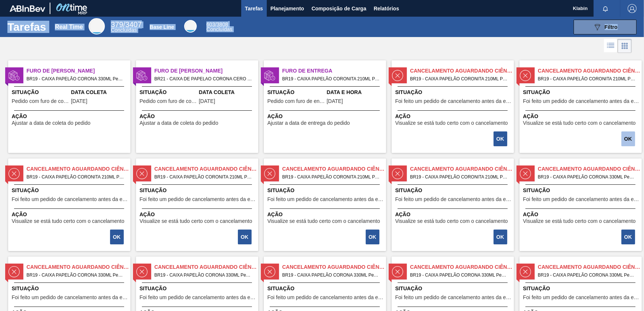 This screenshot has width=644, height=311. What do you see at coordinates (210, 25) in the screenshot?
I see `span: 603` at bounding box center [210, 25].